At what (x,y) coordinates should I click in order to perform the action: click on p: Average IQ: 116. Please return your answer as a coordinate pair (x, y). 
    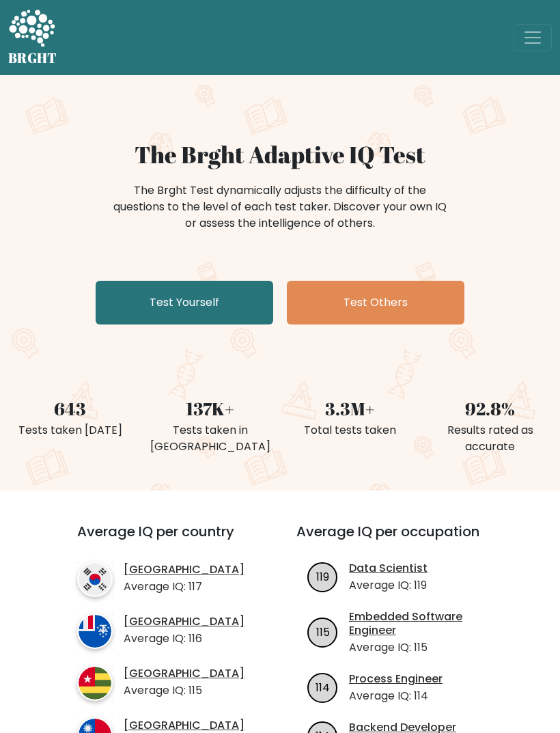
    Looking at the image, I should click on (184, 639).